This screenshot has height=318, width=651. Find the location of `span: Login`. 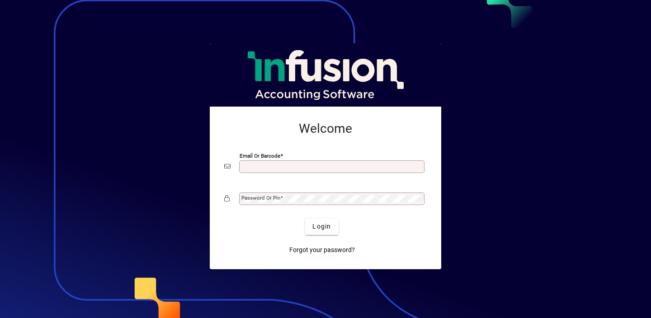

span: Login is located at coordinates (322, 227).